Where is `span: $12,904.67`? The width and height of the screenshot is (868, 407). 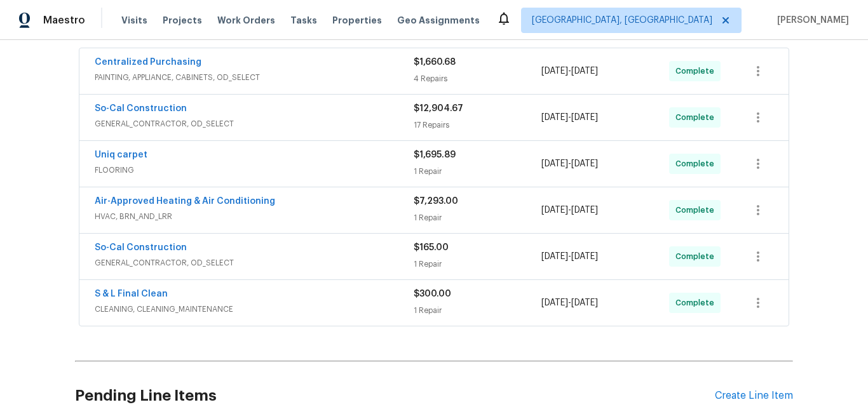 span: $12,904.67 is located at coordinates (439, 109).